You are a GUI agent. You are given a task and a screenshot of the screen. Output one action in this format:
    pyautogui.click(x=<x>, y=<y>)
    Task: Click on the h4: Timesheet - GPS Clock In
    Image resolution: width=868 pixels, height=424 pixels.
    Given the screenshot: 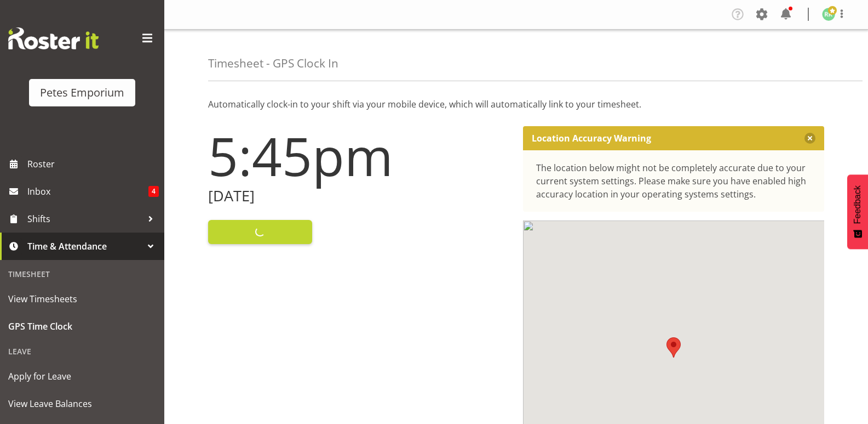 What is the action you would take?
    pyautogui.click(x=274, y=63)
    